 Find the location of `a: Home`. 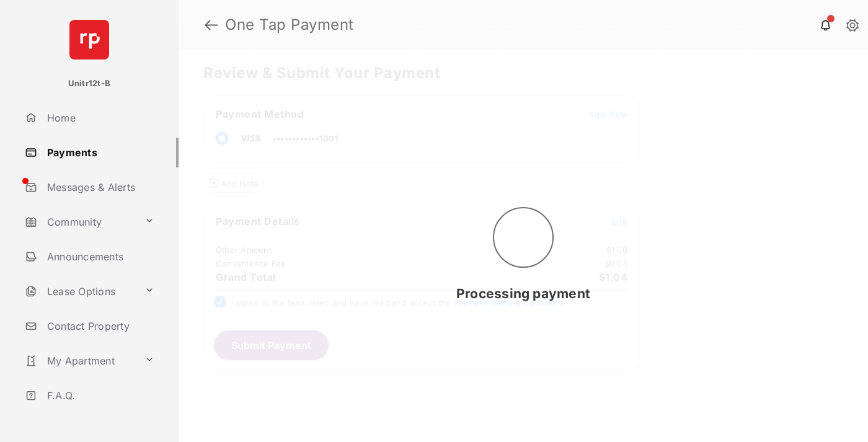

a: Home is located at coordinates (99, 118).